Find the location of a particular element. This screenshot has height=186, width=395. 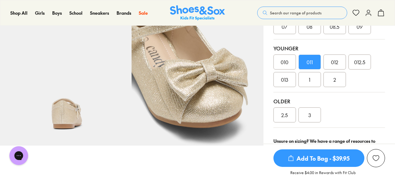

a: Sneakers is located at coordinates (99, 13).